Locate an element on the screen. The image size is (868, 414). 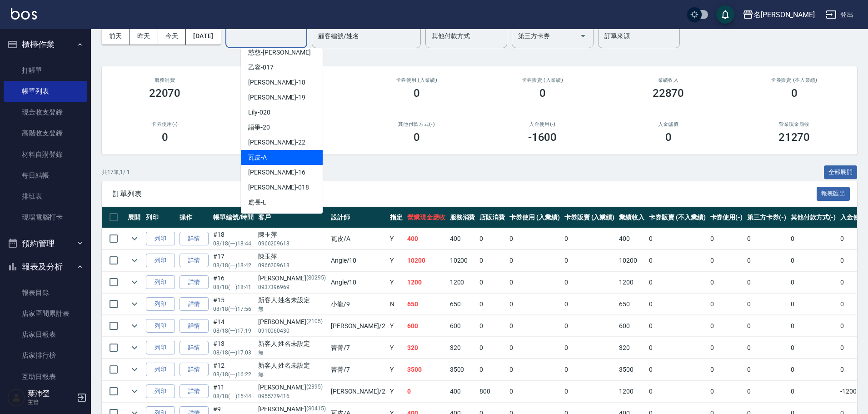
div: 新客人 姓名未設定 is located at coordinates (292, 344).